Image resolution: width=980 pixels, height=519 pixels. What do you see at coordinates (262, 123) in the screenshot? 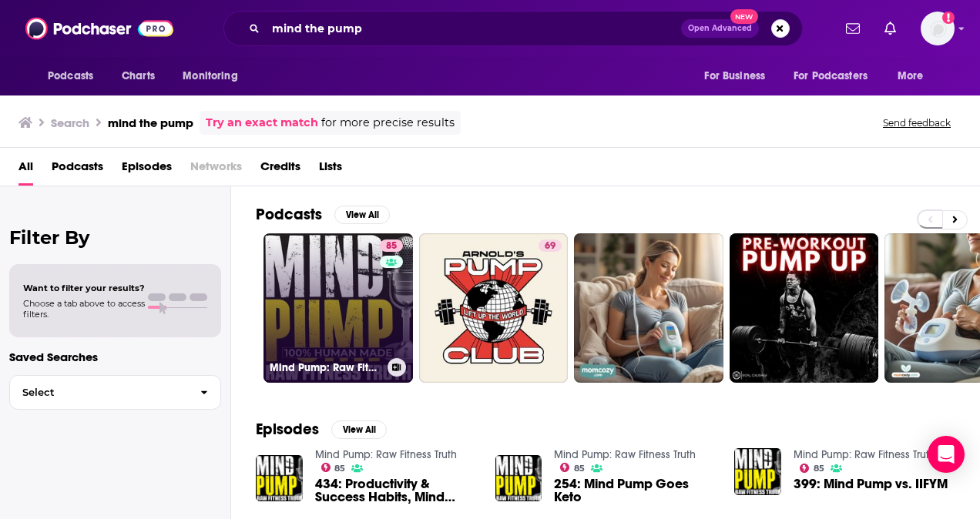
I see `a: Try an exact match` at bounding box center [262, 123].